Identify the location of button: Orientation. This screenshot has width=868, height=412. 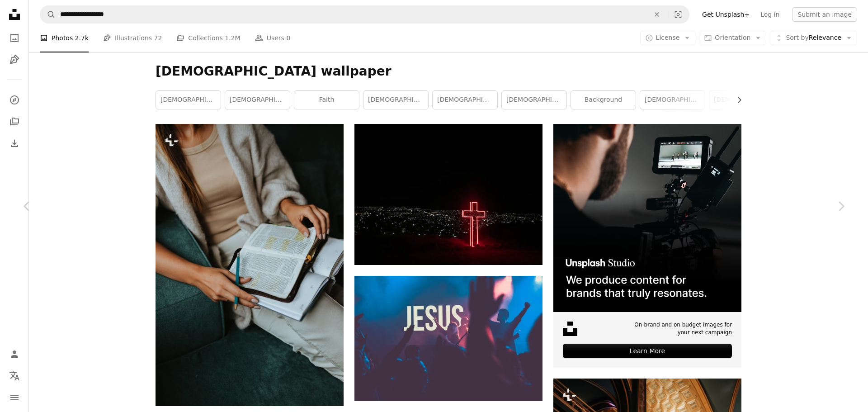
(732, 38).